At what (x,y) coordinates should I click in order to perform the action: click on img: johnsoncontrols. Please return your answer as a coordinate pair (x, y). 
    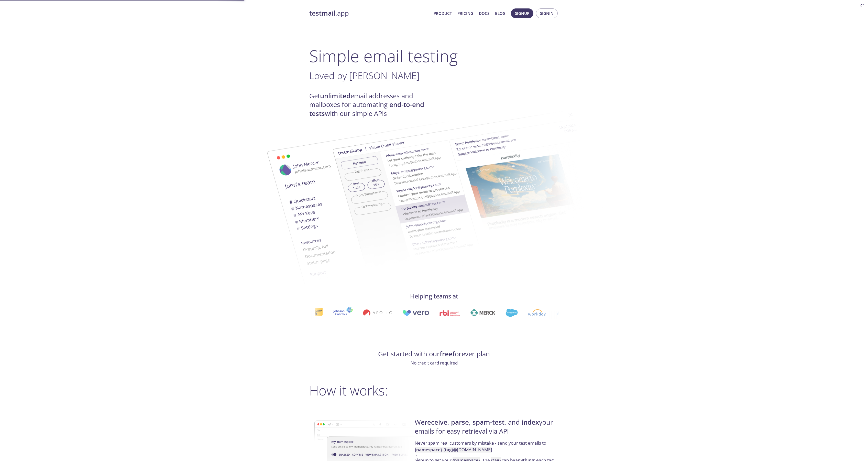
    Looking at the image, I should click on (324, 313).